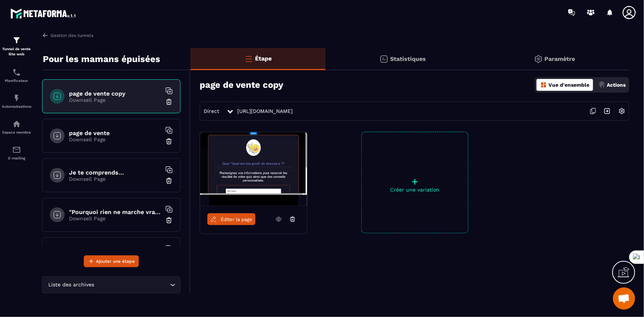 This screenshot has width=644, height=317. What do you see at coordinates (17, 158) in the screenshot?
I see `p: E-mailing` at bounding box center [17, 158].